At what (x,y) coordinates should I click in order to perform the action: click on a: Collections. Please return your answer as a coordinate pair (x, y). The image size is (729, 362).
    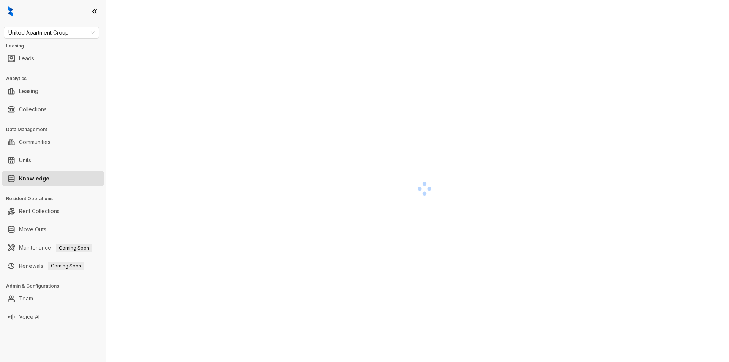
    Looking at the image, I should click on (33, 109).